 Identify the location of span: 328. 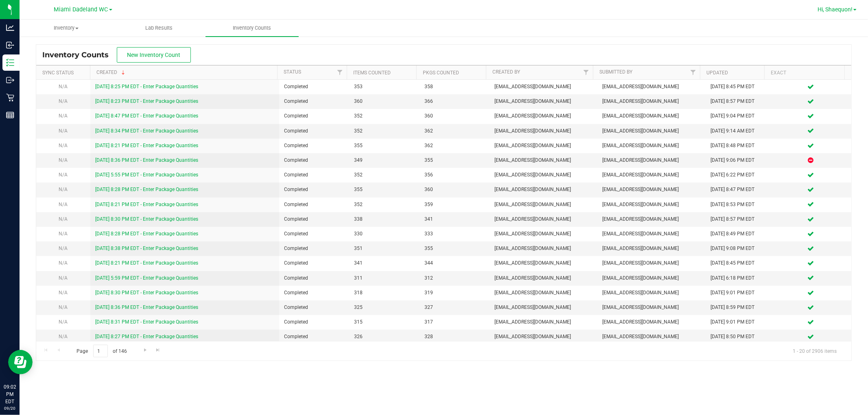
(455, 337).